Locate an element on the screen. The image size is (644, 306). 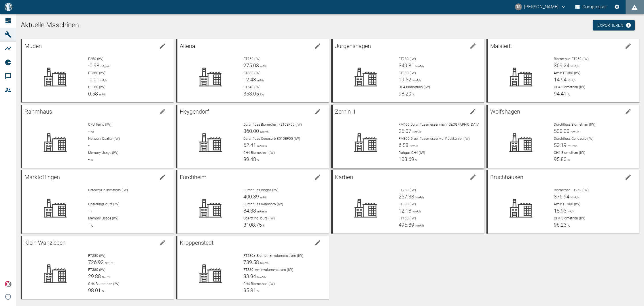
span: Klein Wanzleben is located at coordinates (45, 243).